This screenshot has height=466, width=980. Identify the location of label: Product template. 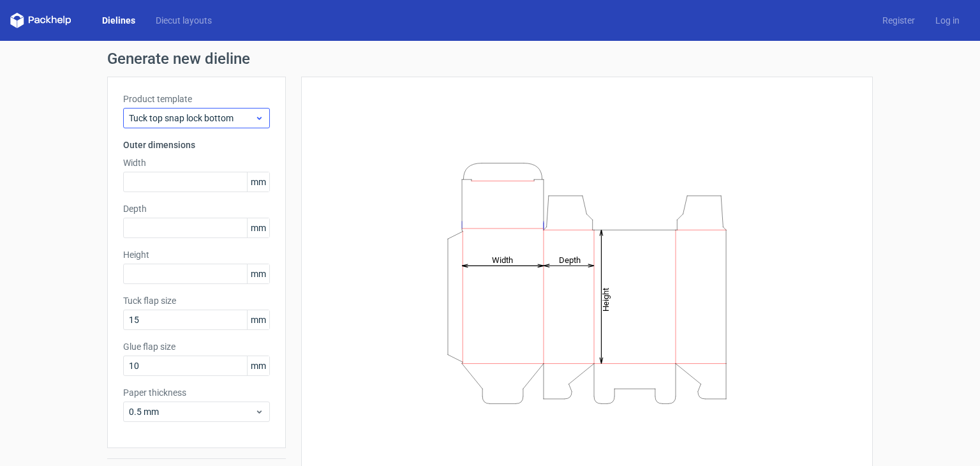
(197, 99).